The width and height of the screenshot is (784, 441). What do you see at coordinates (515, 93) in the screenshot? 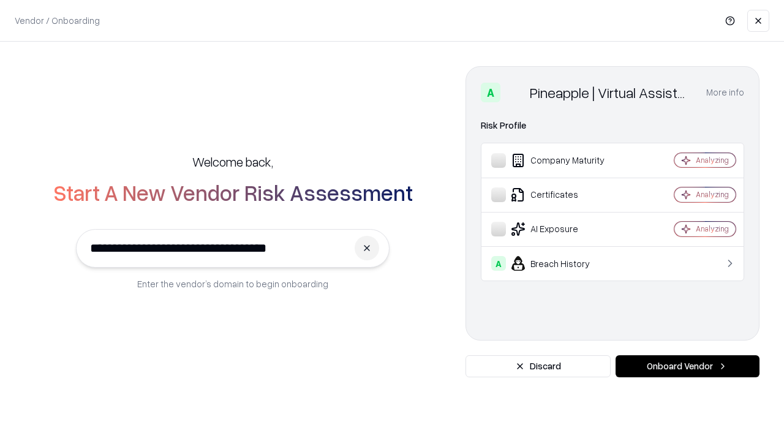
I see `img: Pineapple | Virtual Assistant Agency` at bounding box center [515, 93].